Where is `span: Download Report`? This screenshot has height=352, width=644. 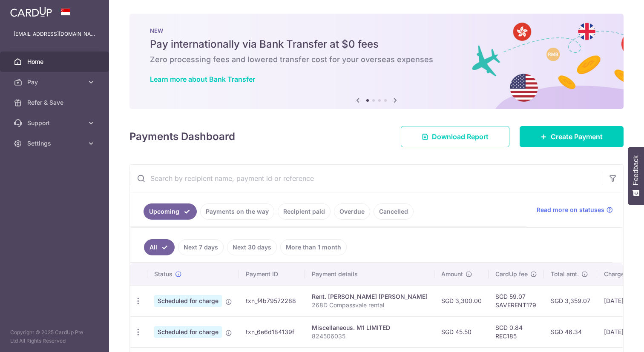
span: Download Report is located at coordinates (460, 137).